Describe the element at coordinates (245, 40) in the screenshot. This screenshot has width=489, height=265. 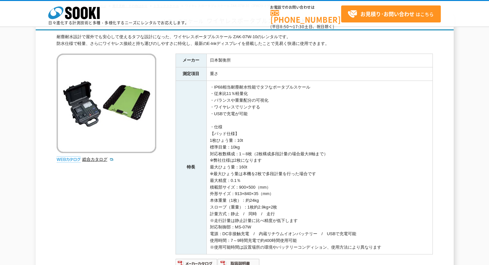
I see `div: 耐塵耐水設計で屋外でも安心して使えるタフな設計になった、ワイヤレスポータブルスケール ZAK-07W-10のレンタルです。 防水仕様で軽量、さらにワイヤレス接続と持ち運びのしやすさに特化し、最新...` at that location.